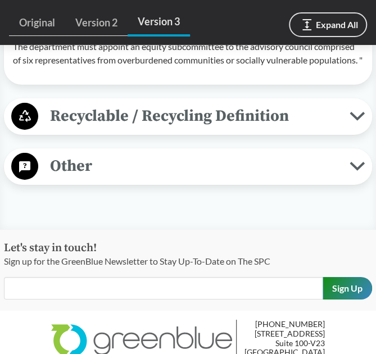  What do you see at coordinates (194, 166) in the screenshot?
I see `span: Other` at bounding box center [194, 166].